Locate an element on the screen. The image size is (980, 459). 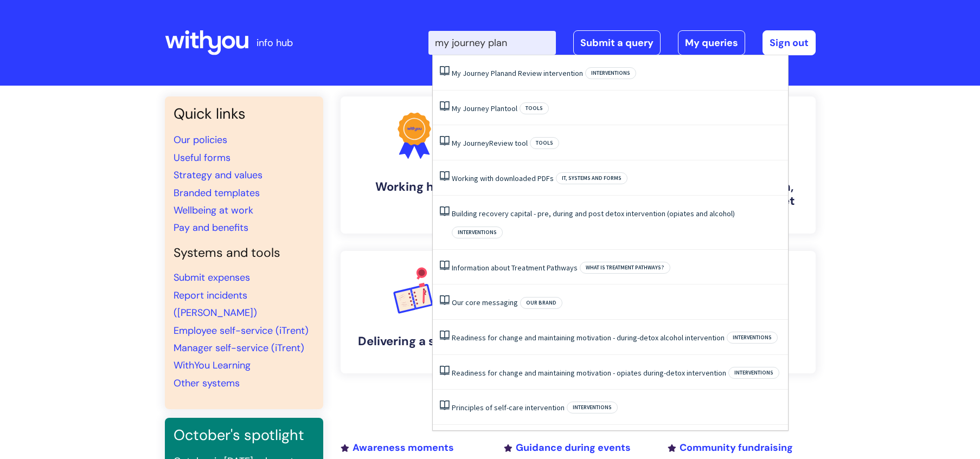
a: Building recovery capital - pre, during and post detox intervention (opiates and alcohol) is located at coordinates (594, 214).